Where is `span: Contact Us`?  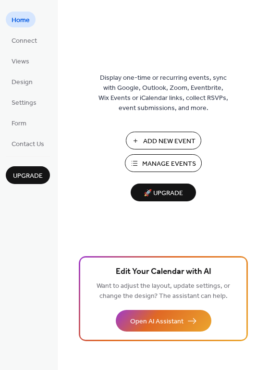
span: Contact Us is located at coordinates (28, 144).